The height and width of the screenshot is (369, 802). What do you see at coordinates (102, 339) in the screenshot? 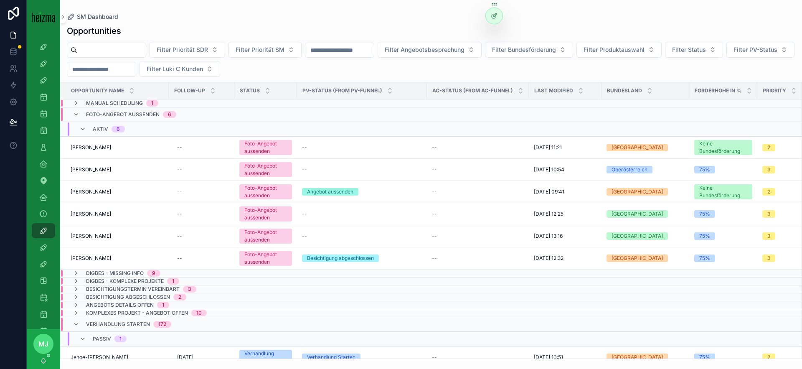
I see `span: Passiv` at bounding box center [102, 339].